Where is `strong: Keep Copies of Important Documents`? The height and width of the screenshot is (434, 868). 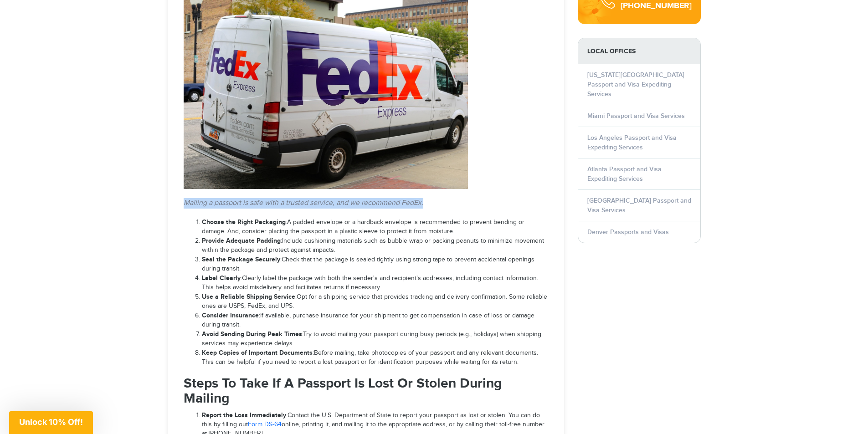
strong: Keep Copies of Important Documents is located at coordinates (257, 353).